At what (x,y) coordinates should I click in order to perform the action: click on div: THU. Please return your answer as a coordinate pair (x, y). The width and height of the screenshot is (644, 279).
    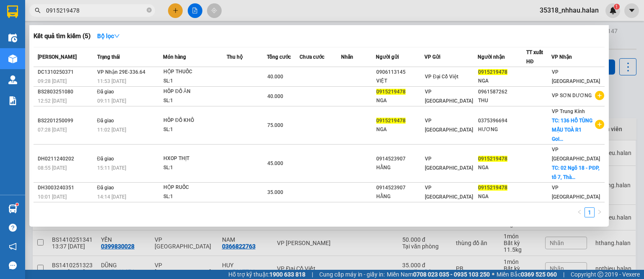
    Looking at the image, I should click on (502, 100).